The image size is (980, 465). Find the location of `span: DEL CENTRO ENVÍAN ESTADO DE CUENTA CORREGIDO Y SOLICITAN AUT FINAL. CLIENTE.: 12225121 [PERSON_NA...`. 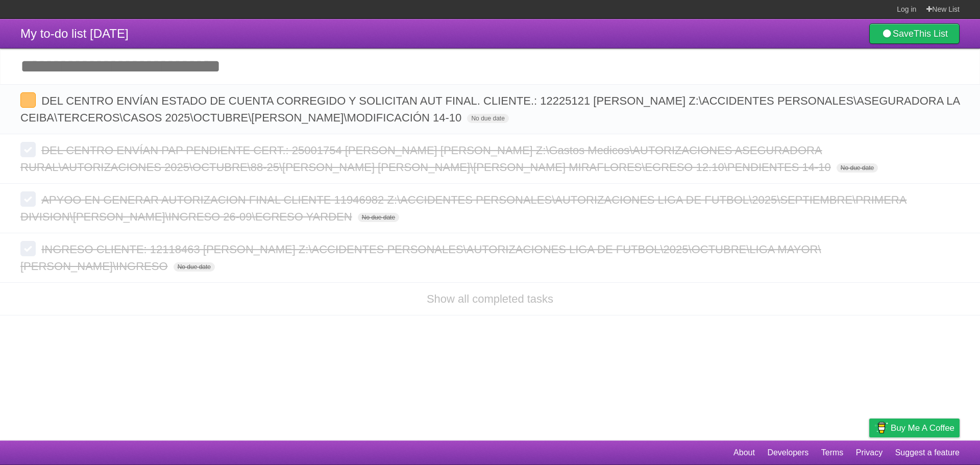

span: DEL CENTRO ENVÍAN ESTADO DE CUENTA CORREGIDO Y SOLICITAN AUT FINAL. CLIENTE.: 12225121 [PERSON_NA... is located at coordinates (490, 109).